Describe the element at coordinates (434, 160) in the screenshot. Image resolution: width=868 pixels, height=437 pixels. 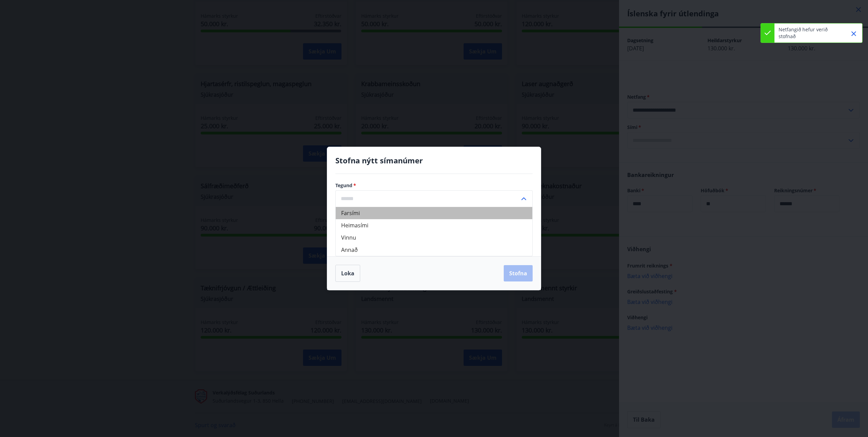
I see `h4: Stofna nýtt símanúmer` at that location.